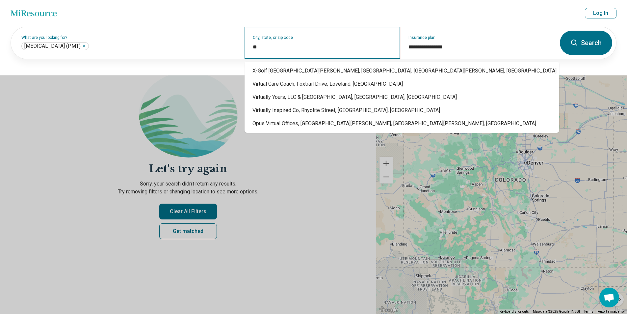 This screenshot has height=314, width=627. Describe the element at coordinates (84, 46) in the screenshot. I see `button: Parent Management Training (PMT)` at that location.